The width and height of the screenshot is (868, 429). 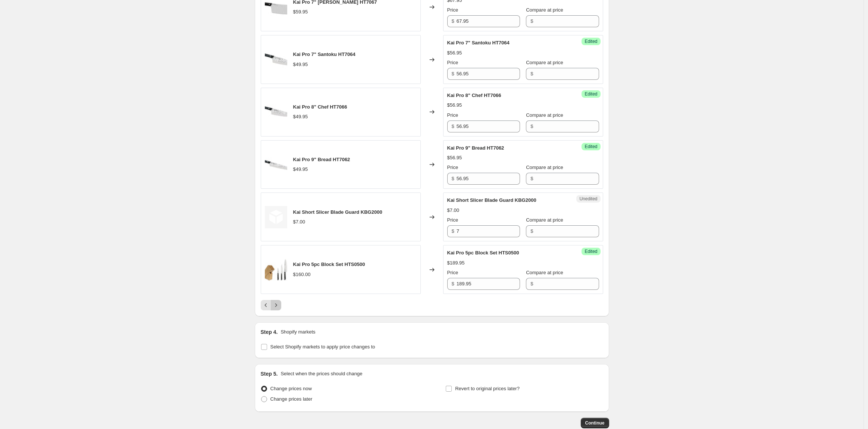 What do you see at coordinates (276, 60) in the screenshot?
I see `img: ea2c8d32491b093d9930ad8b868e88eb4286941a_80x.jpg` at bounding box center [276, 60].